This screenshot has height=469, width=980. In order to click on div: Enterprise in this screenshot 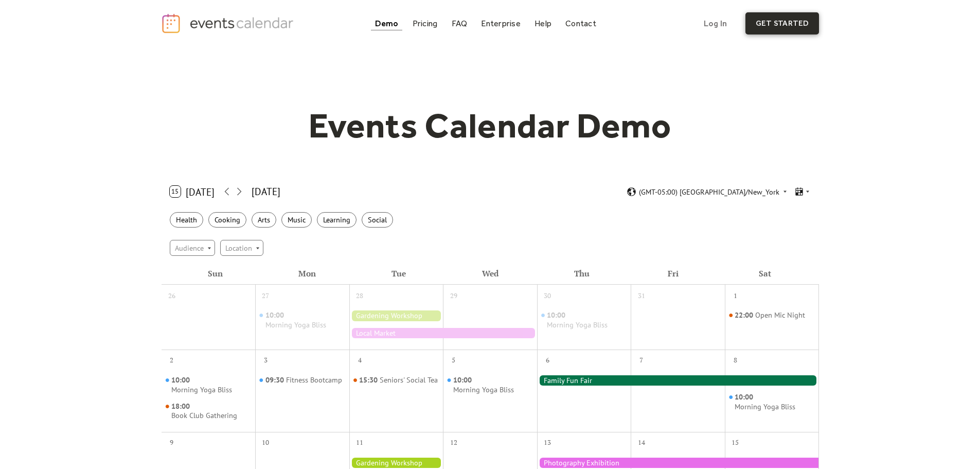, I will do `click(500, 23)`.